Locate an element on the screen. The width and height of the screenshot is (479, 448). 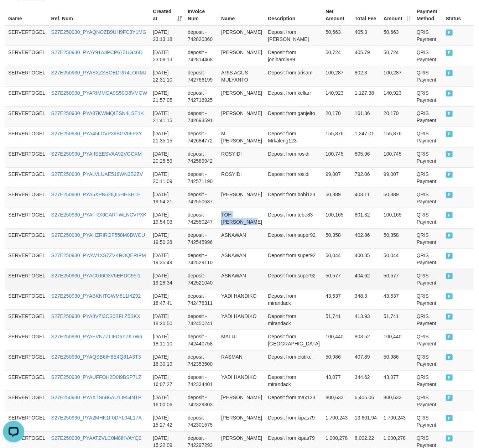
td: 348.3 is located at coordinates (366, 299).